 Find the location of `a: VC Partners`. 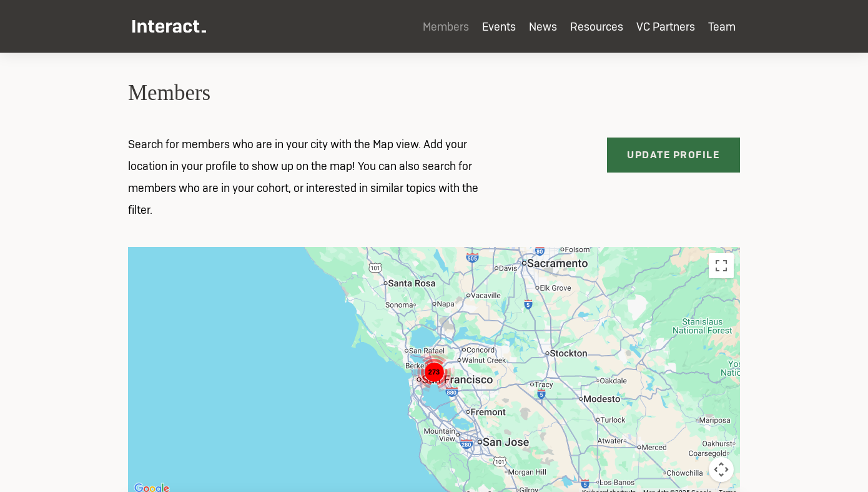

a: VC Partners is located at coordinates (666, 26).